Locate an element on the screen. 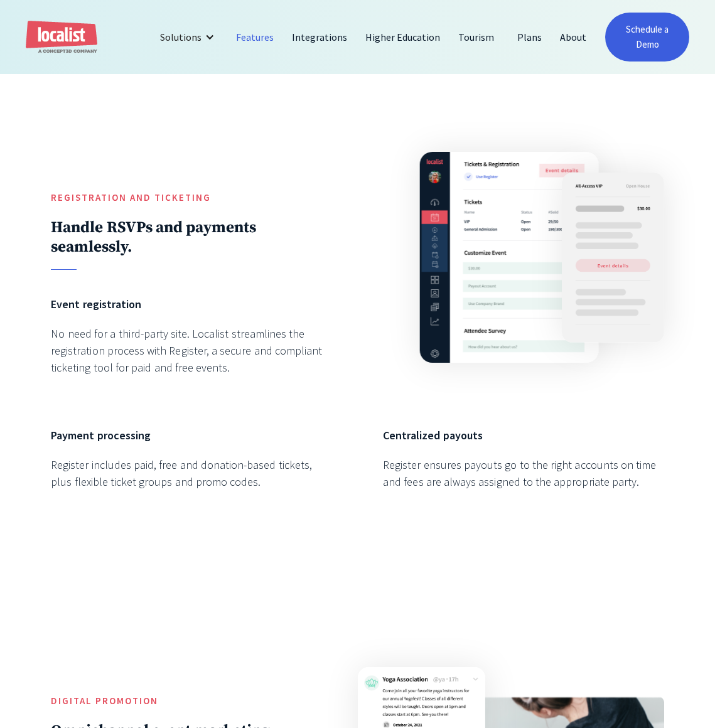 The height and width of the screenshot is (728, 715). a: Features is located at coordinates (255, 37).